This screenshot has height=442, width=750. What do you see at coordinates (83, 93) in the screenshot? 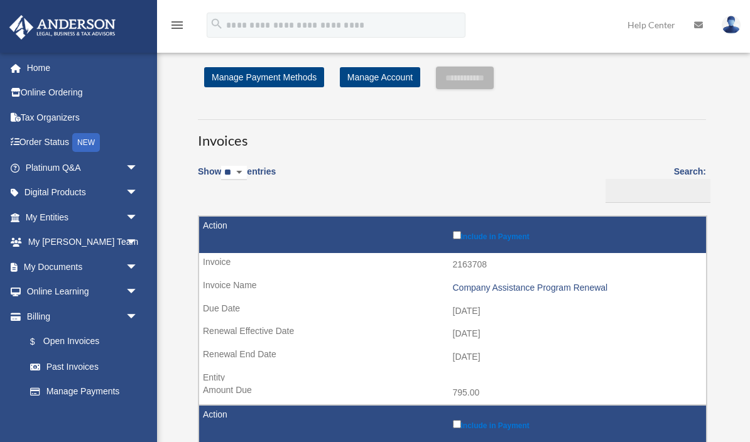
I see `a: Online Ordering` at bounding box center [83, 93].